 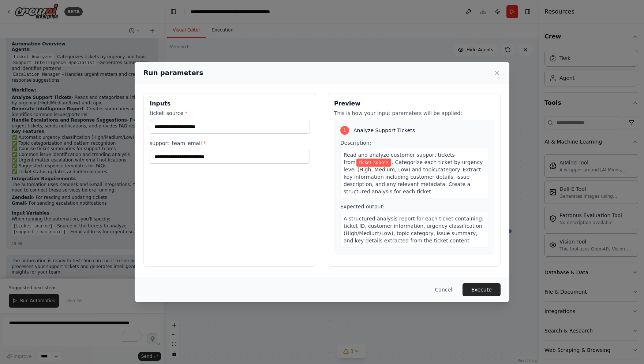 What do you see at coordinates (444, 290) in the screenshot?
I see `button: Cancel` at bounding box center [444, 290].